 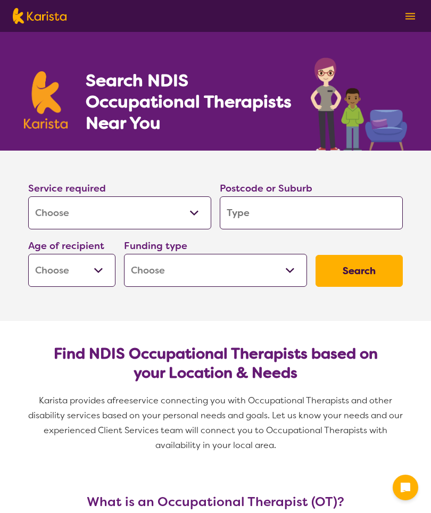 I want to click on label: Age of recipient, so click(x=66, y=246).